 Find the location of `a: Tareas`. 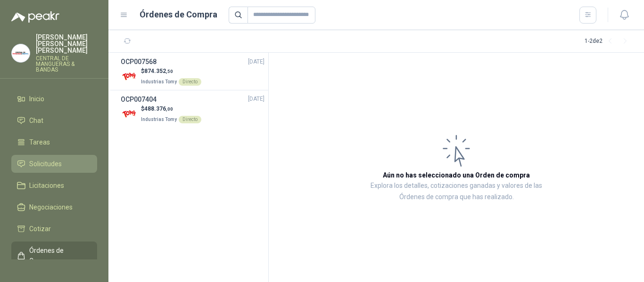

a: Tareas is located at coordinates (54, 142).